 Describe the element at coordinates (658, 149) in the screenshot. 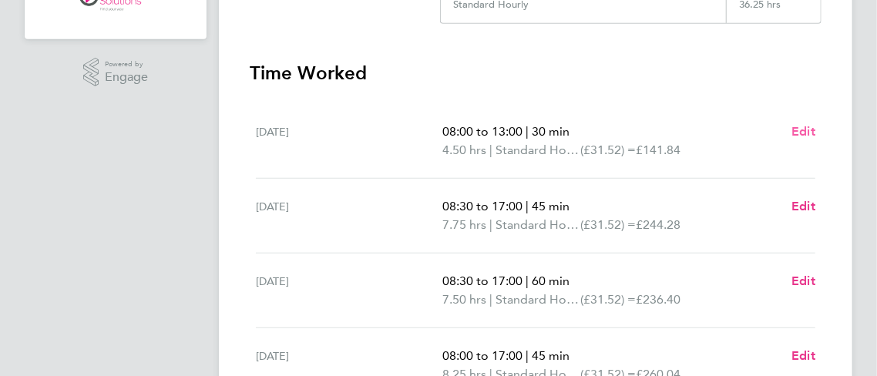

I see `span: £141.84` at that location.